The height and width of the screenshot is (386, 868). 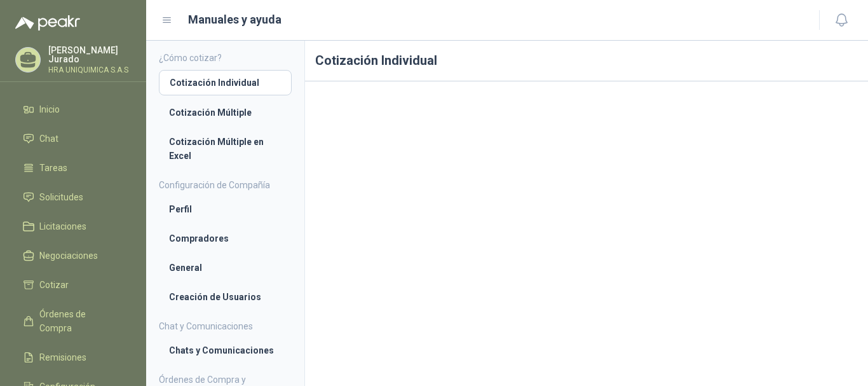 I want to click on span: Órdenes de Compra, so click(x=79, y=321).